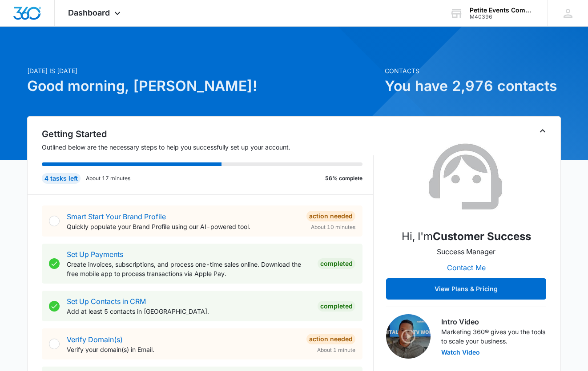 Image resolution: width=588 pixels, height=371 pixels. What do you see at coordinates (106, 301) in the screenshot?
I see `a: Set Up Contacts in CRM` at bounding box center [106, 301].